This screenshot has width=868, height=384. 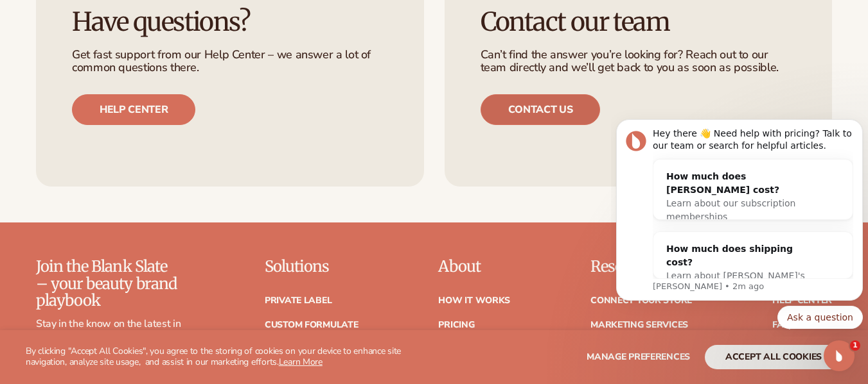 I want to click on span: Manage preferences, so click(x=638, y=357).